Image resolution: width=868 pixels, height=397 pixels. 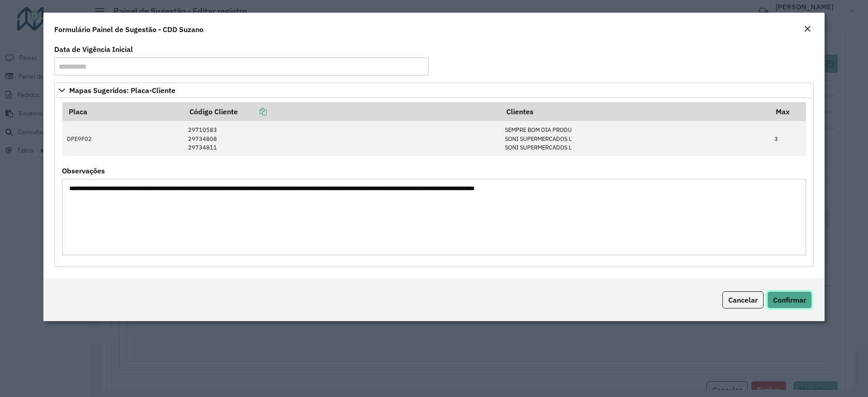 What do you see at coordinates (83, 171) in the screenshot?
I see `label: Observações` at bounding box center [83, 171].